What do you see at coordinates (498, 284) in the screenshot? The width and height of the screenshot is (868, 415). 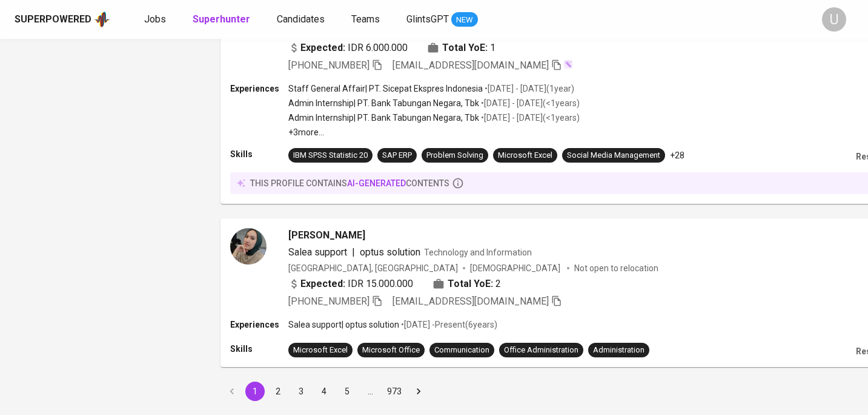 I see `span: 2` at bounding box center [498, 284].